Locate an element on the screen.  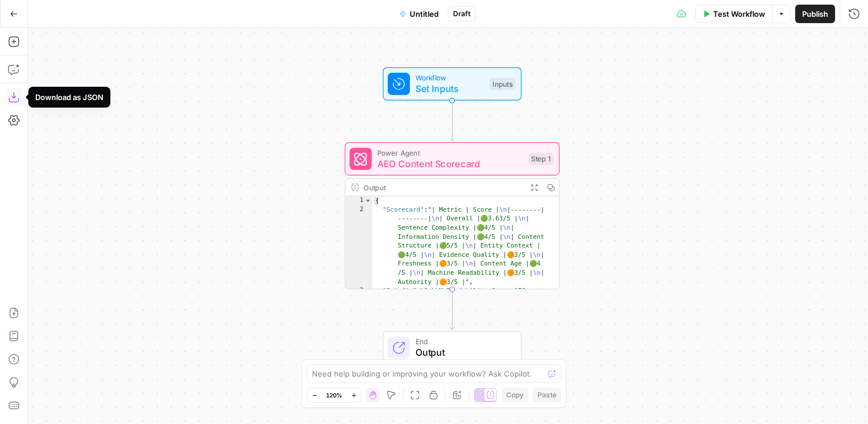
span: Copy is located at coordinates (514, 395).